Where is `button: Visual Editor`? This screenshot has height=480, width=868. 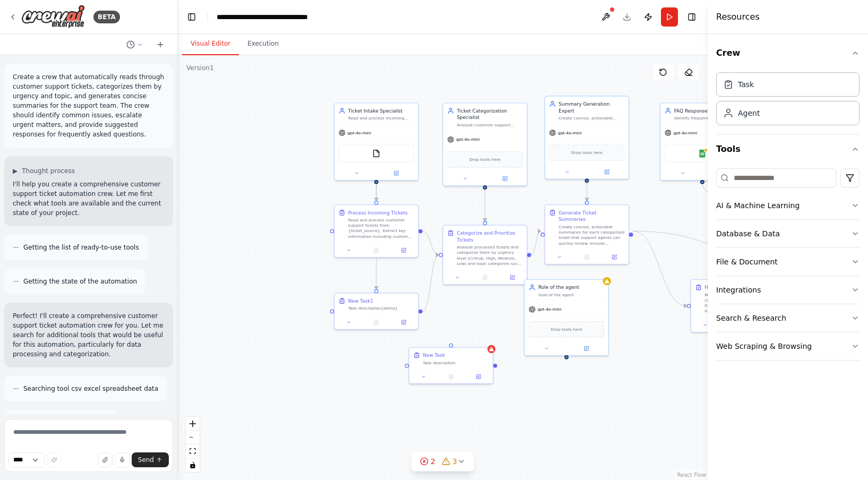
button: Visual Editor is located at coordinates (210, 44).